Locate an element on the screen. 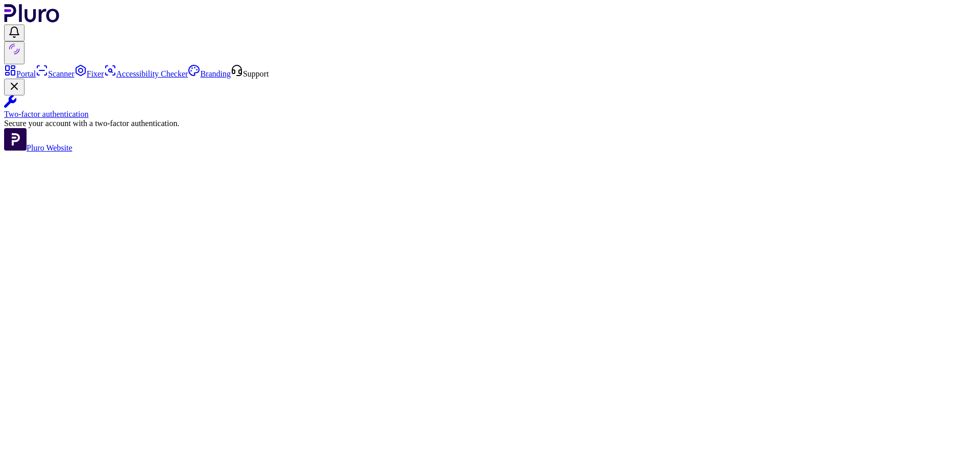  button: User avatar is located at coordinates (14, 52).